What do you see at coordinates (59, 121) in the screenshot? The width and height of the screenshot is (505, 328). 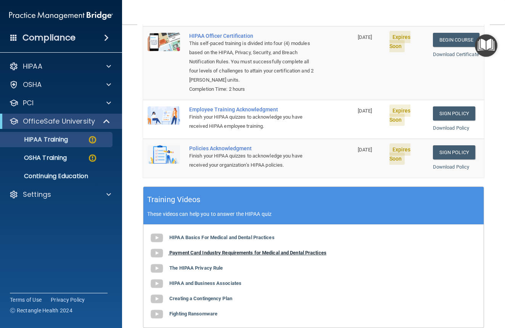 I see `p: OfficeSafe University` at bounding box center [59, 121].